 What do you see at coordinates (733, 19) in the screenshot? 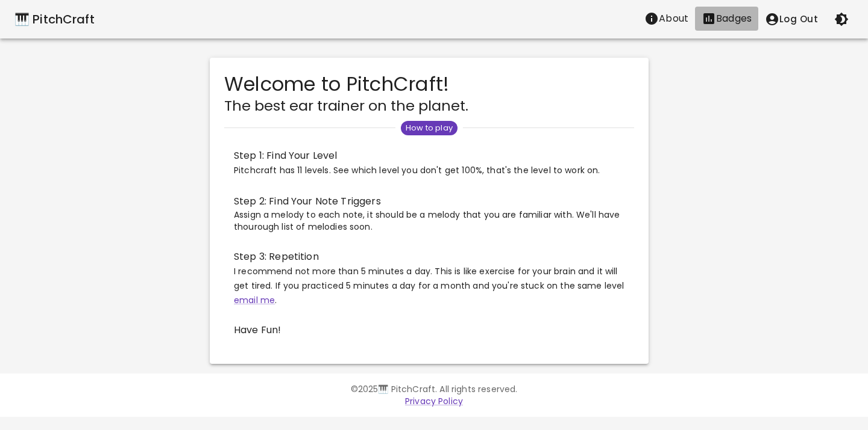
I see `p: Badges` at bounding box center [733, 19].